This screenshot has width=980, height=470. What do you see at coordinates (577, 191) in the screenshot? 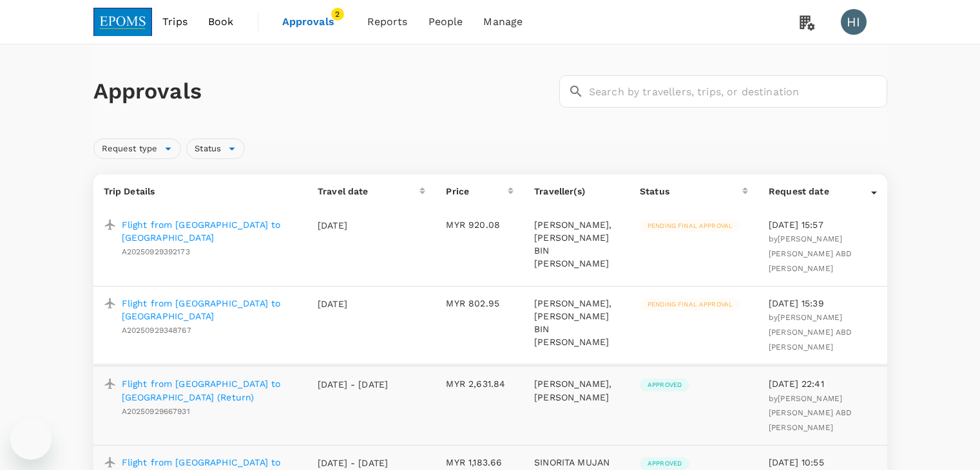
I see `p: Traveller(s)` at bounding box center [577, 191].